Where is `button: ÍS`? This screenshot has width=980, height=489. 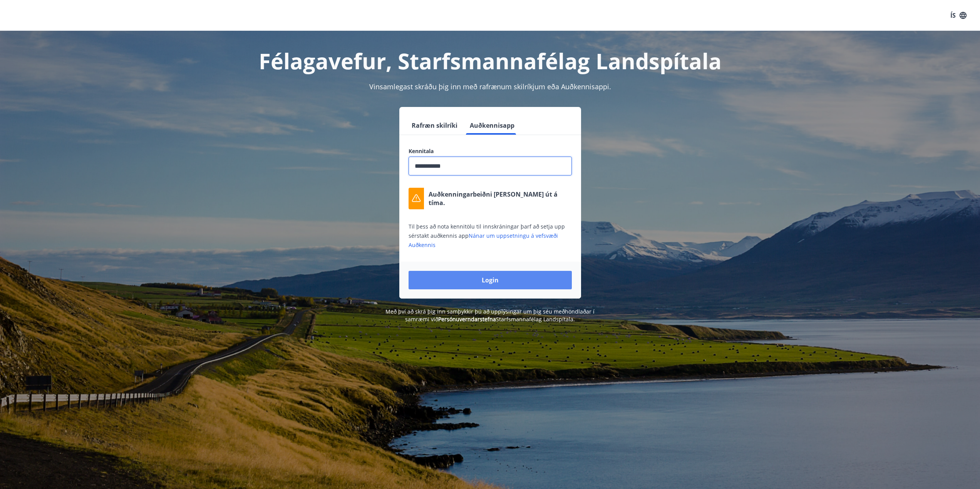
button: ÍS is located at coordinates (958, 15).